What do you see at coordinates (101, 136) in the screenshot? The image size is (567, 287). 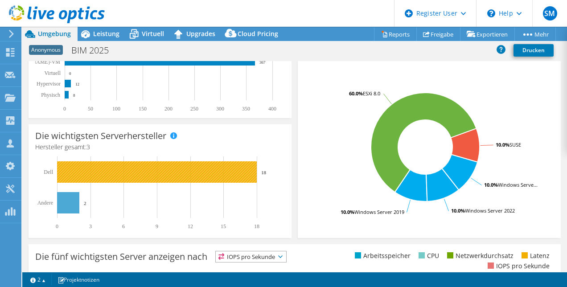 I see `h3: Die wichtigsten Serverhersteller` at bounding box center [101, 136].